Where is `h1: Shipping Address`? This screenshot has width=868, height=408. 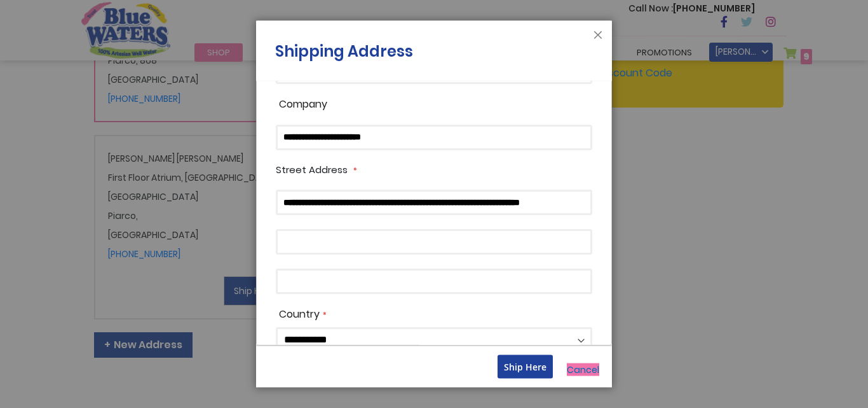 h1: Shipping Address is located at coordinates (344, 54).